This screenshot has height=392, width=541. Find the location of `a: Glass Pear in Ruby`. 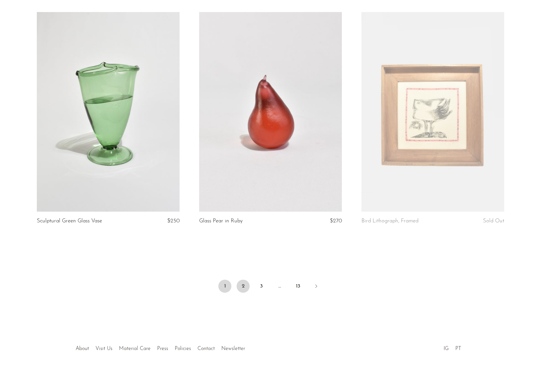

a: Glass Pear in Ruby is located at coordinates (220, 221).